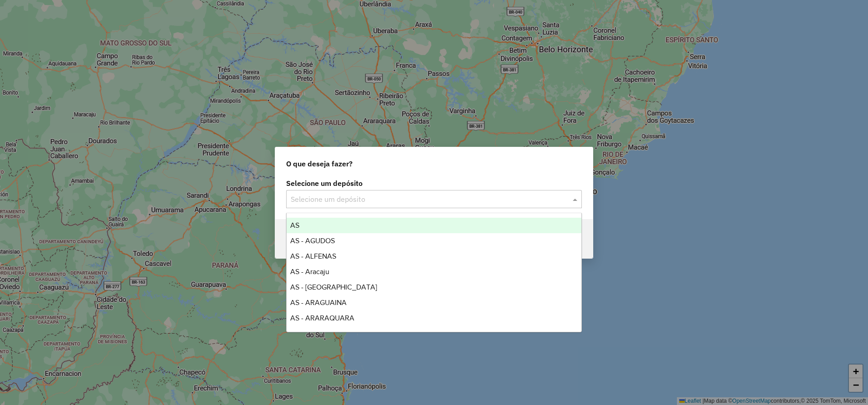  I want to click on span: AS - ARARAQUARA, so click(322, 318).